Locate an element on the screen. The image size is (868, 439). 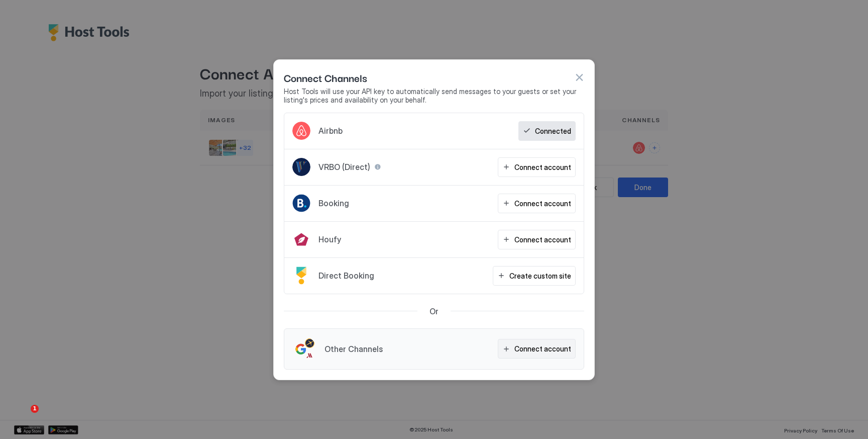
span: Houfy is located at coordinates (330, 239).